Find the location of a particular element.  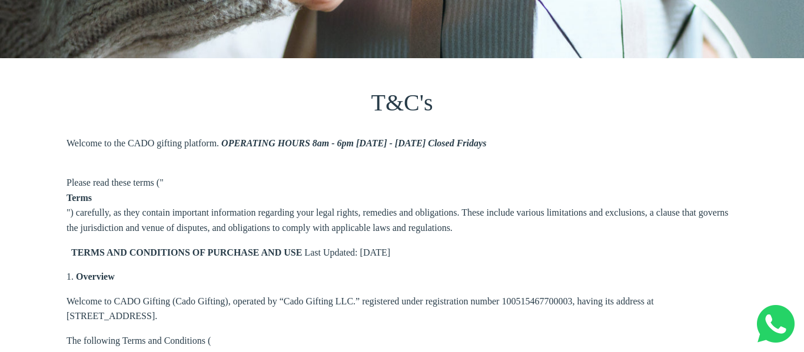

strong: OPERATING HOURS is located at coordinates (265, 143).